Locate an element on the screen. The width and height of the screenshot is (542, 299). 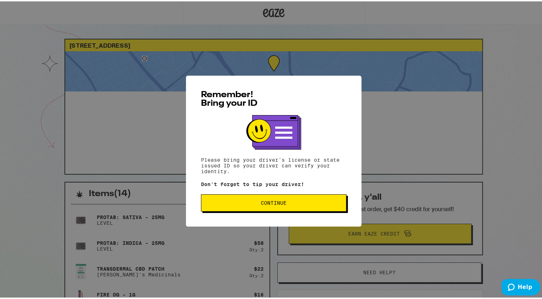
button: Continue is located at coordinates (273, 201).